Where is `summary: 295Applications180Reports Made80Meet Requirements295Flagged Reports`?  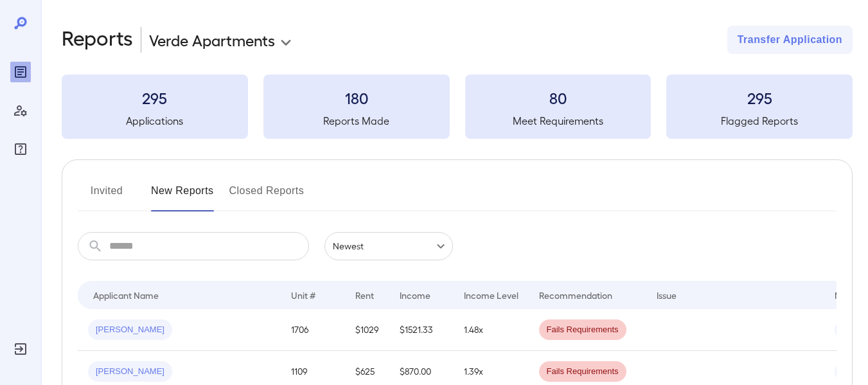 summary: 295Applications180Reports Made80Meet Requirements295Flagged Reports is located at coordinates (457, 107).